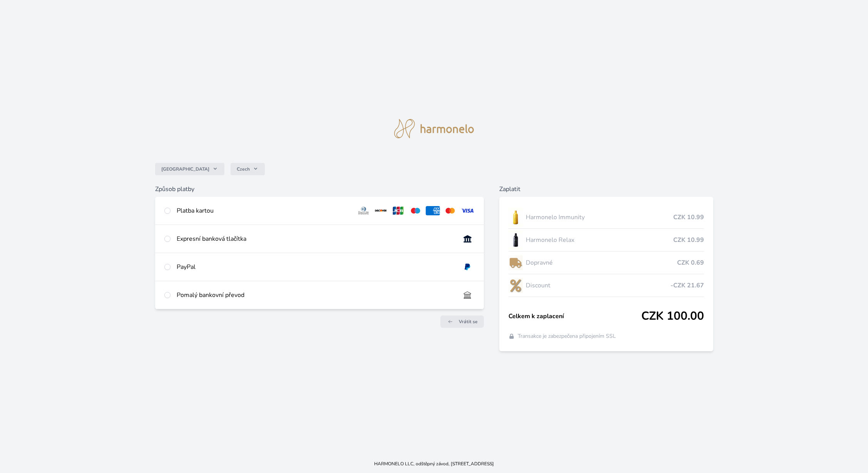  I want to click on button: Czech, so click(247, 169).